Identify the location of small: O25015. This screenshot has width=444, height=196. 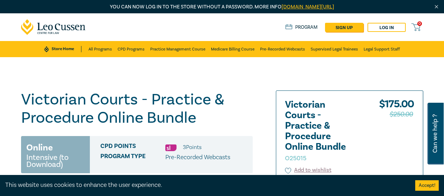
(295, 158).